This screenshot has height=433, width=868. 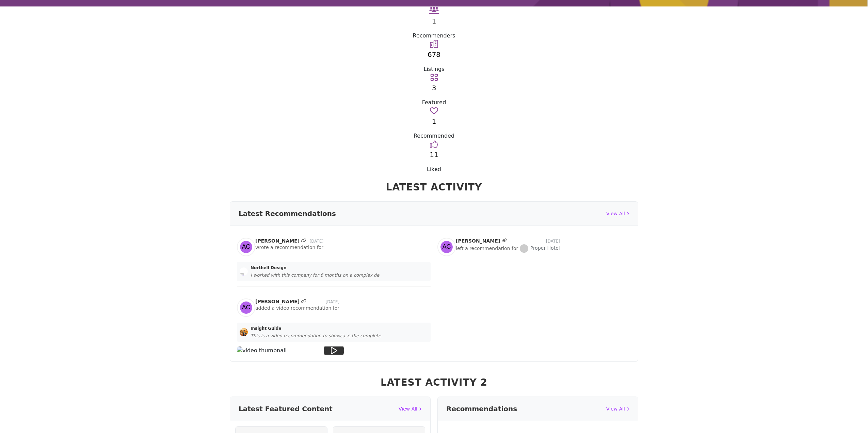 I want to click on a: 3, so click(x=434, y=88).